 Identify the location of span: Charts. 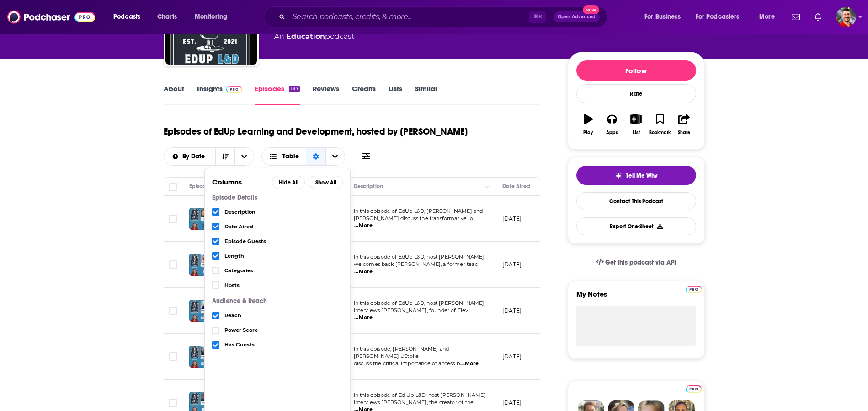
(166, 17).